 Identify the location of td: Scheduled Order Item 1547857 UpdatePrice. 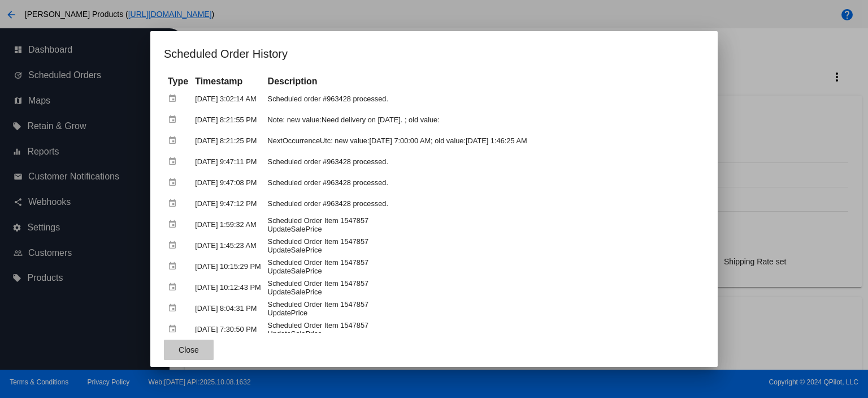
(484, 308).